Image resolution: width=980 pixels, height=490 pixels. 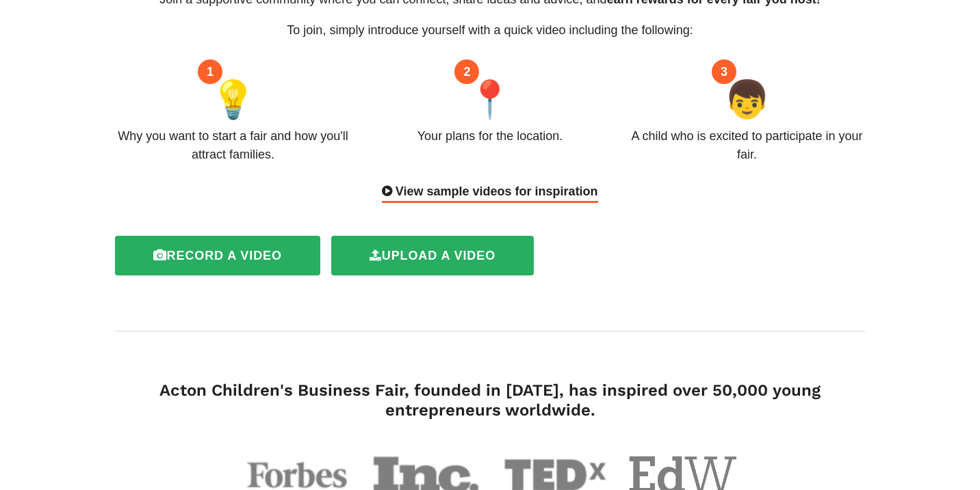 What do you see at coordinates (724, 72) in the screenshot?
I see `div: 3` at bounding box center [724, 72].